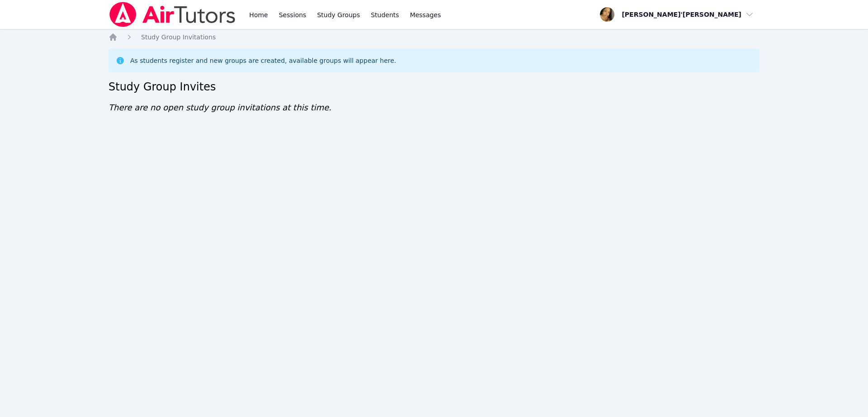  Describe the element at coordinates (178, 37) in the screenshot. I see `span: Study Group Invitations` at that location.